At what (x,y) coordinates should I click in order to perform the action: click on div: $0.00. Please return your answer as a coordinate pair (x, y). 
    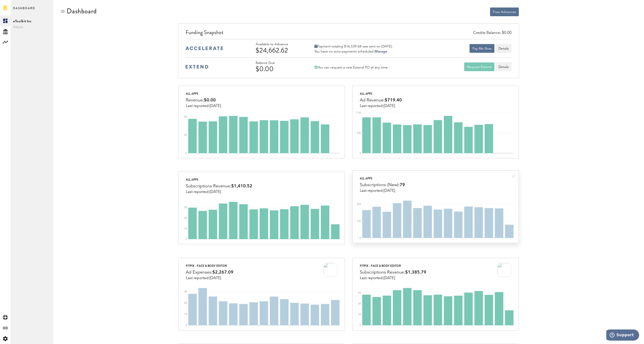
    Looking at the image, I should click on (279, 69).